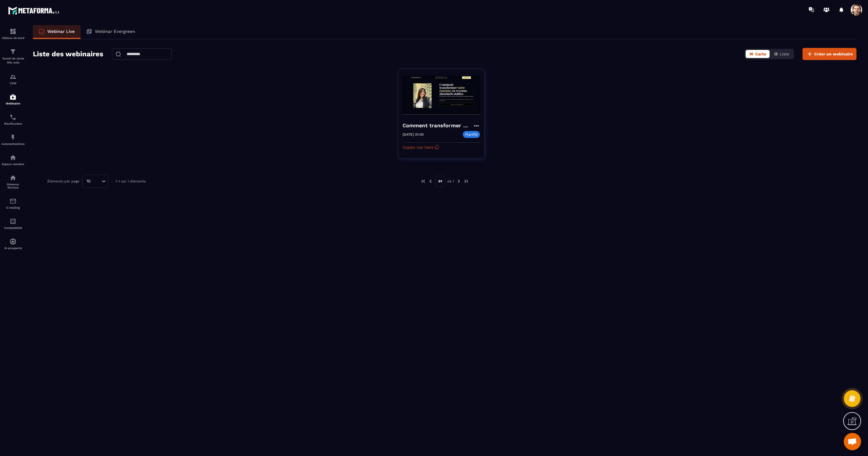 This screenshot has width=868, height=456. What do you see at coordinates (13, 140) in the screenshot?
I see `a: automationsautomationsAutomatisations` at bounding box center [13, 140].